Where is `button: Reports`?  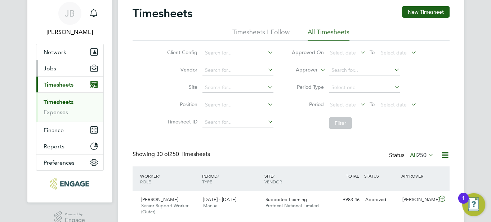
button: Reports is located at coordinates (70, 146).